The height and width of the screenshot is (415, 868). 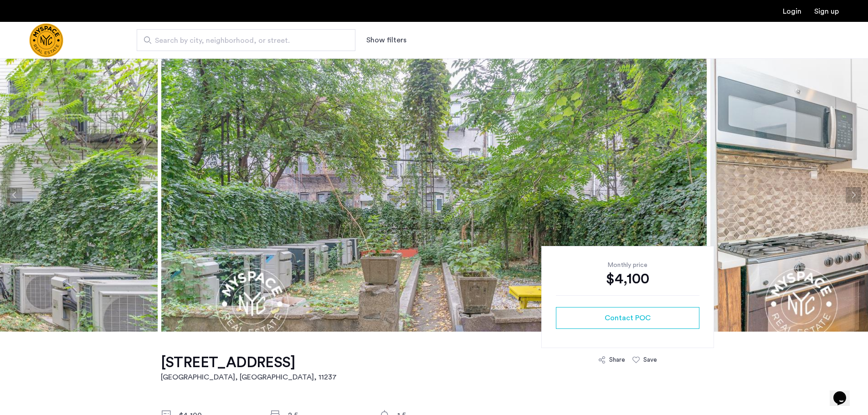 What do you see at coordinates (854, 195) in the screenshot?
I see `button: Next apartment` at bounding box center [854, 195].